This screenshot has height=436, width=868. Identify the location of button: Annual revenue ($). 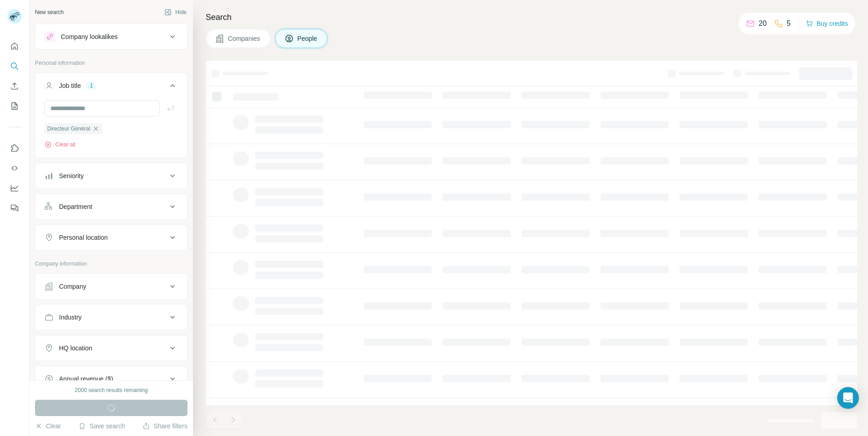
(112, 379).